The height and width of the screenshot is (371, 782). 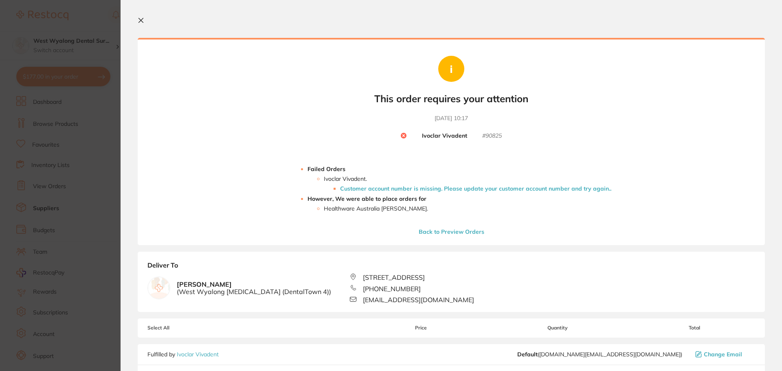 What do you see at coordinates (444, 136) in the screenshot?
I see `b: Ivoclar Vivadent` at bounding box center [444, 136].